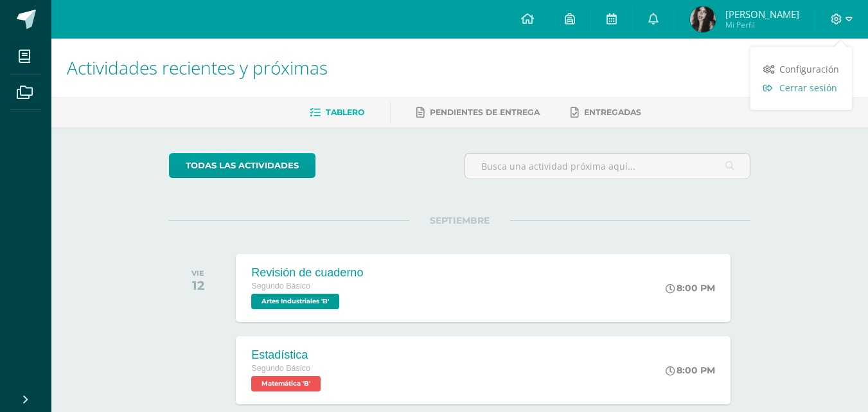 This screenshot has height=412, width=868. Describe the element at coordinates (607, 166) in the screenshot. I see `input: Busca una actividad próxima aquí...` at that location.